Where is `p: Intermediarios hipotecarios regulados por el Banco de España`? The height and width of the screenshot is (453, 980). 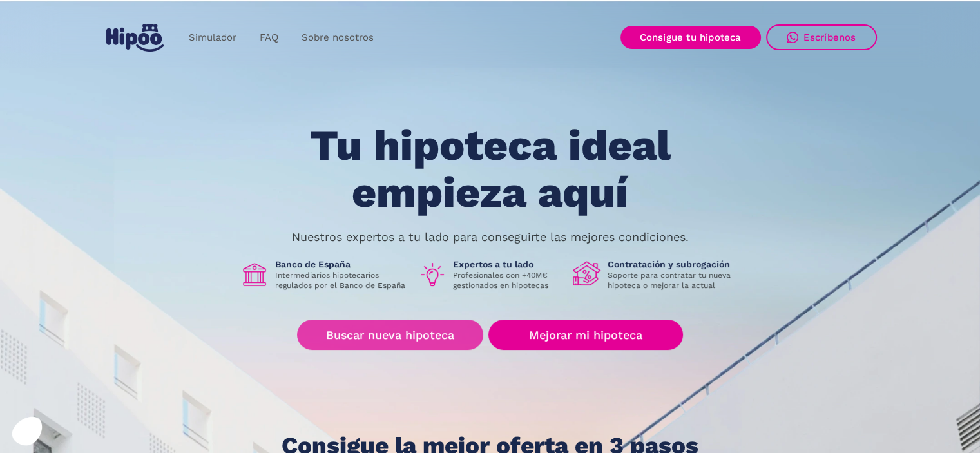
p: Intermediarios hipotecarios regulados por el Banco de España is located at coordinates (342, 280).